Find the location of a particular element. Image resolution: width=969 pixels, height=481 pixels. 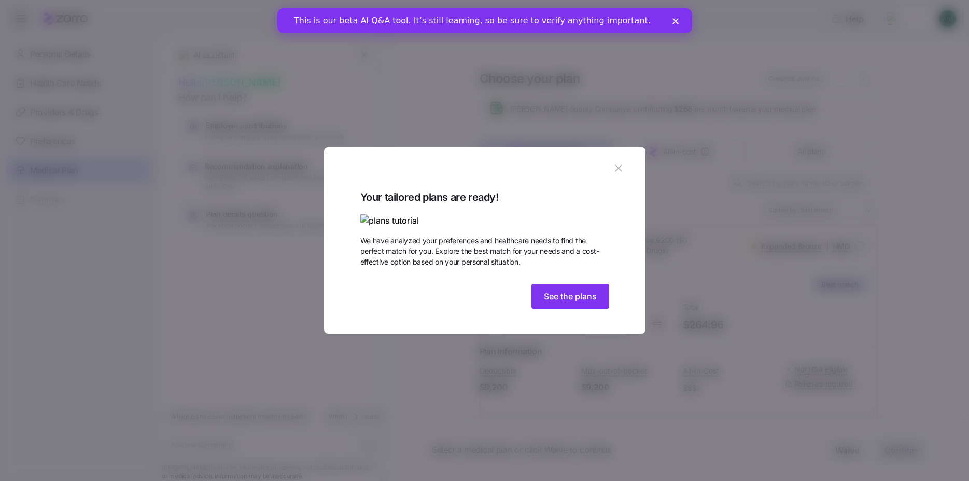

img: plans tutorial is located at coordinates (485, 220).